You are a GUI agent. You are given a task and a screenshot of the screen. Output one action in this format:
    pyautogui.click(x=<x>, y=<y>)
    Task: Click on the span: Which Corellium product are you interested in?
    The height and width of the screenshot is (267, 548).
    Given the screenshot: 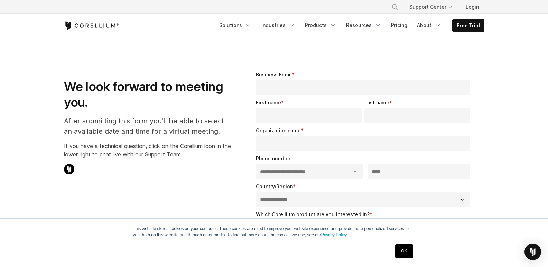 What is the action you would take?
    pyautogui.click(x=313, y=214)
    